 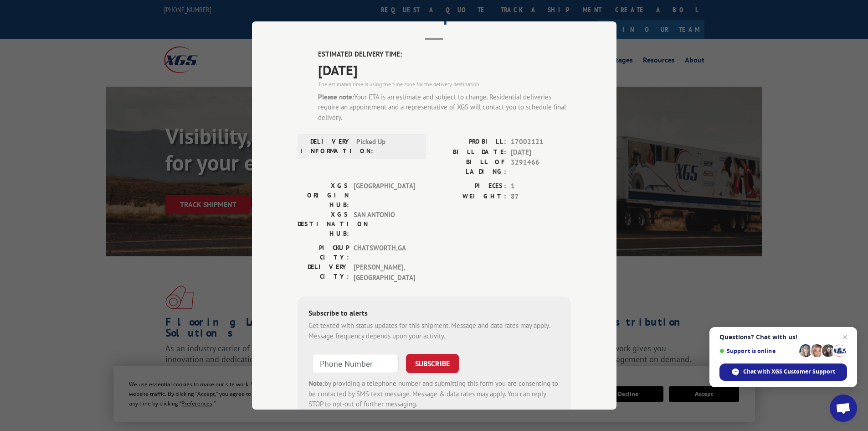 What do you see at coordinates (470, 186) in the screenshot?
I see `label: PIECES:` at bounding box center [470, 186].